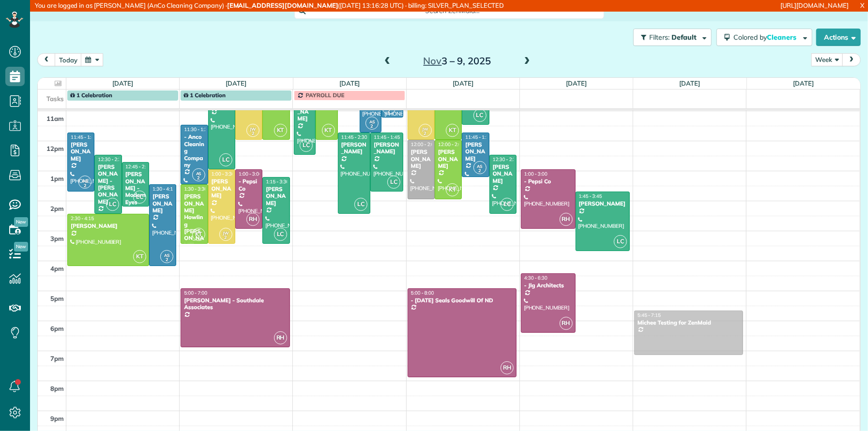  I want to click on span: 5:45 - 7:15, so click(649, 315).